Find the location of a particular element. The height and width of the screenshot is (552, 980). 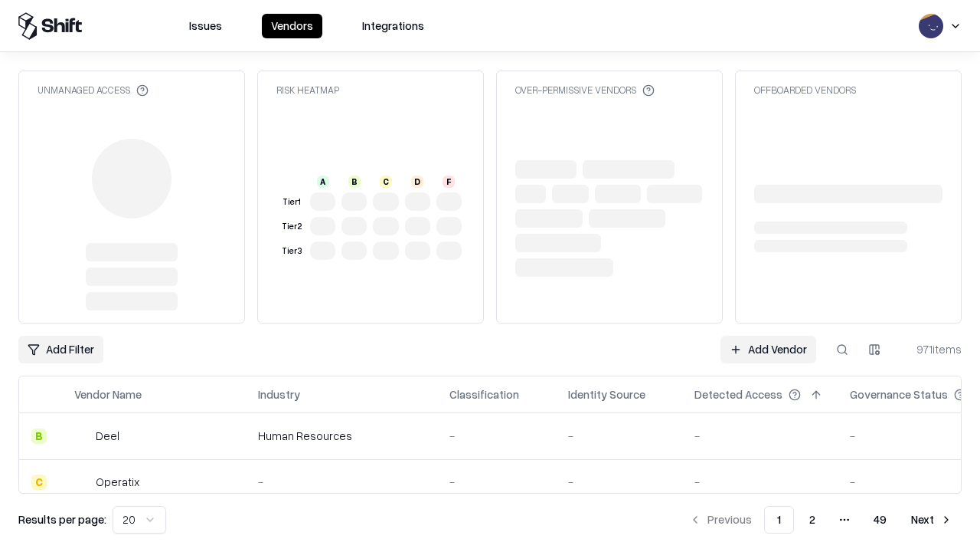

div: Risk Heatmap is located at coordinates (308, 90).